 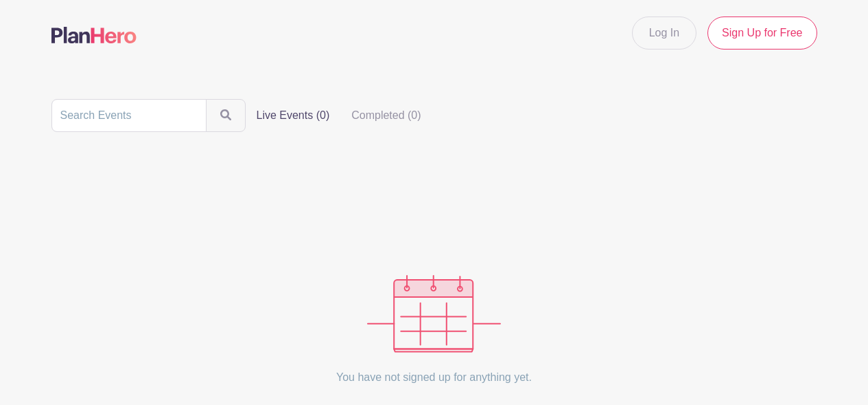 I want to click on a: Log In, so click(x=664, y=33).